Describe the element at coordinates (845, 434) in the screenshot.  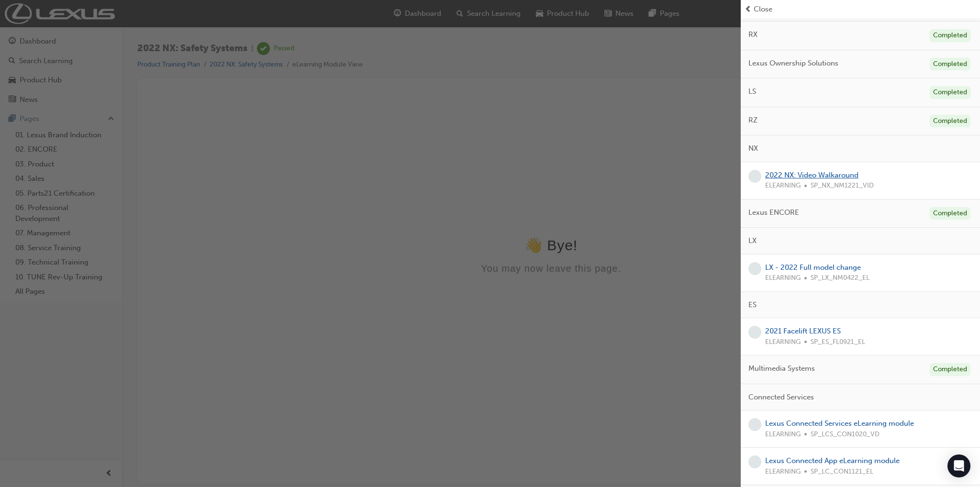
I see `span: SP_LCS_CON1020_VD` at that location.